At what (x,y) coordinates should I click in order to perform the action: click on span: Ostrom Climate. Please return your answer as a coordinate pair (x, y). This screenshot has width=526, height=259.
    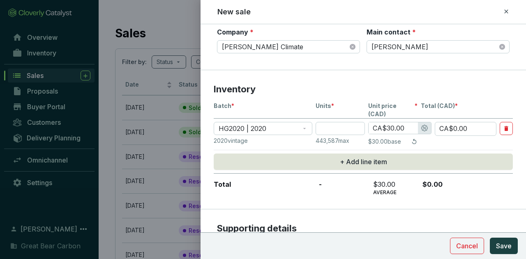
    Looking at the image, I should click on (289, 47).